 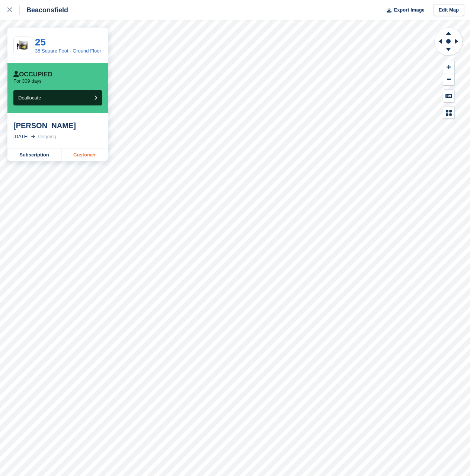 What do you see at coordinates (449, 113) in the screenshot?
I see `button: Map Legend` at bounding box center [449, 113].